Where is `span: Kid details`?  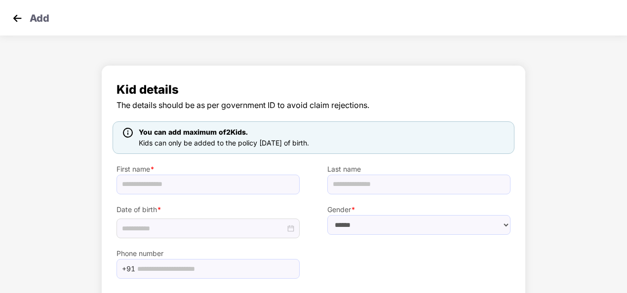
span: Kid details is located at coordinates (314, 90).